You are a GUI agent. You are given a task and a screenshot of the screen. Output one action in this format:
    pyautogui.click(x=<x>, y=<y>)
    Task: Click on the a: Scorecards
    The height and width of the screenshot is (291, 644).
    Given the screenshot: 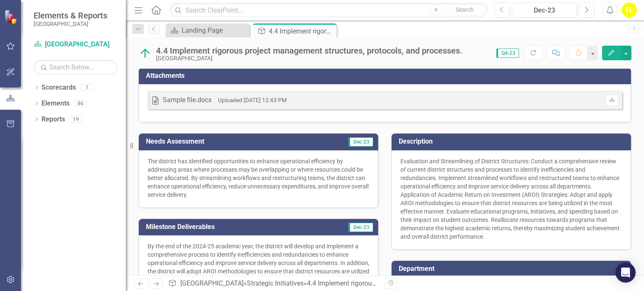 What is the action you would take?
    pyautogui.click(x=59, y=87)
    